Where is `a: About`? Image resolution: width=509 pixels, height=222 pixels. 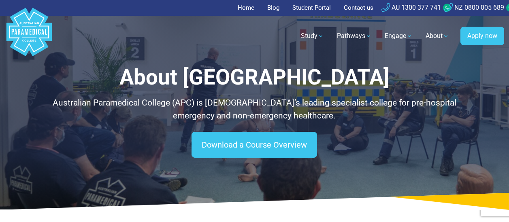
a: About is located at coordinates (437, 36).